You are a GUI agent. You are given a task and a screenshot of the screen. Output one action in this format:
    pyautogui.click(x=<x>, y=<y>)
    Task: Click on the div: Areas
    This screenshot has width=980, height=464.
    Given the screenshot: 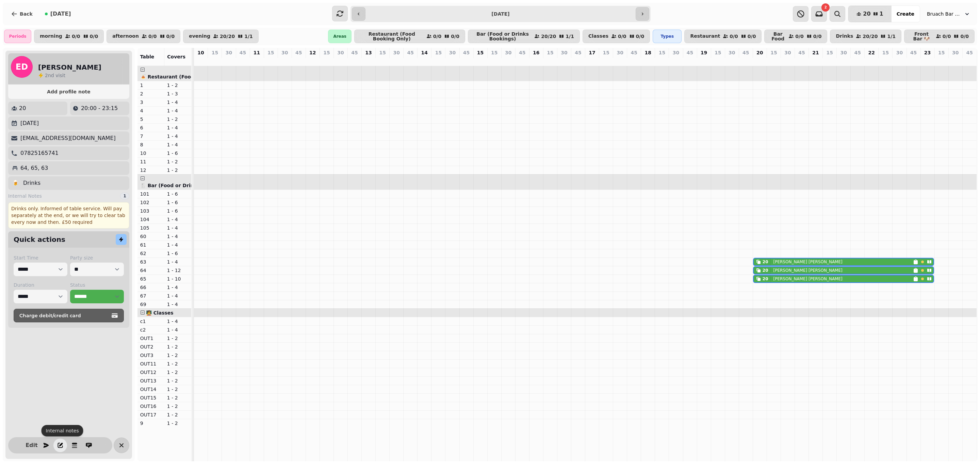 What is the action you would take?
    pyautogui.click(x=340, y=36)
    